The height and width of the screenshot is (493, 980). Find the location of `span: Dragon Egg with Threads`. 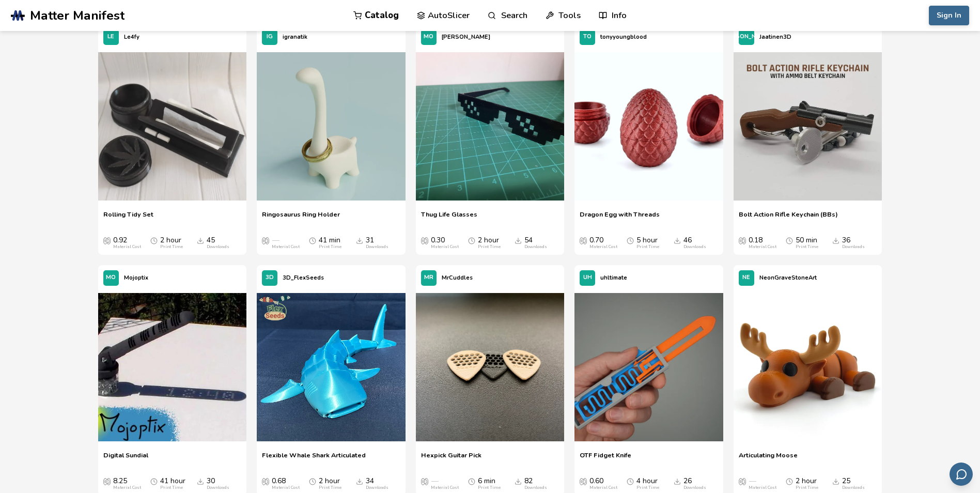

span: Dragon Egg with Threads is located at coordinates (619, 218).